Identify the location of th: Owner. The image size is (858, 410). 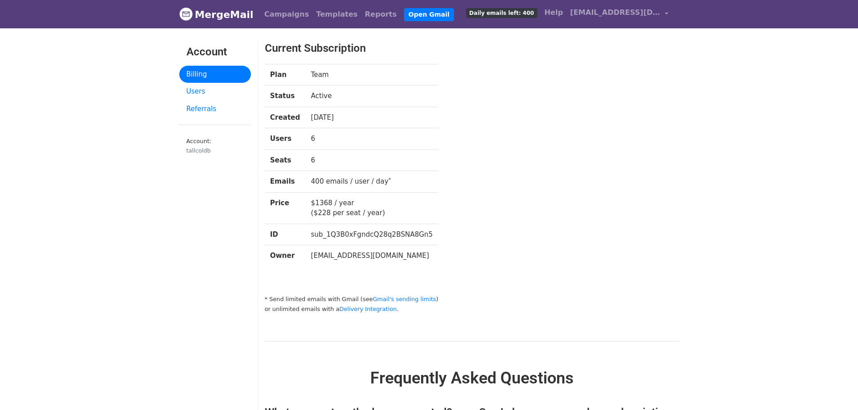
(285, 256).